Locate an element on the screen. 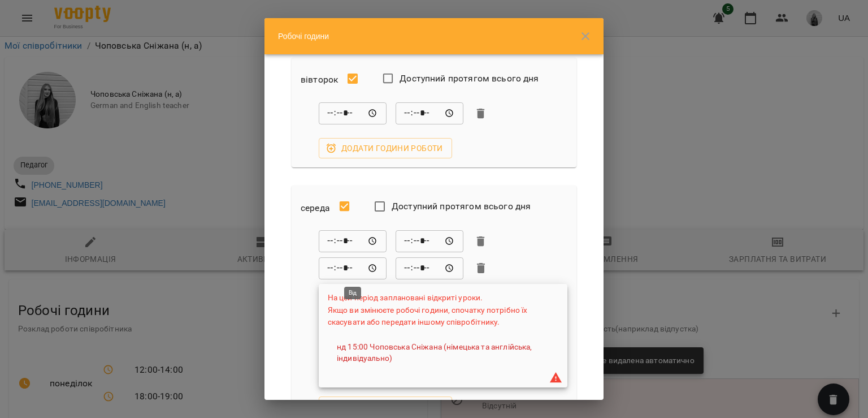 The height and width of the screenshot is (418, 868). a: нд 15:00 Чоповська Сніжана (німецька та англійська, індивідуально) is located at coordinates (444, 353).